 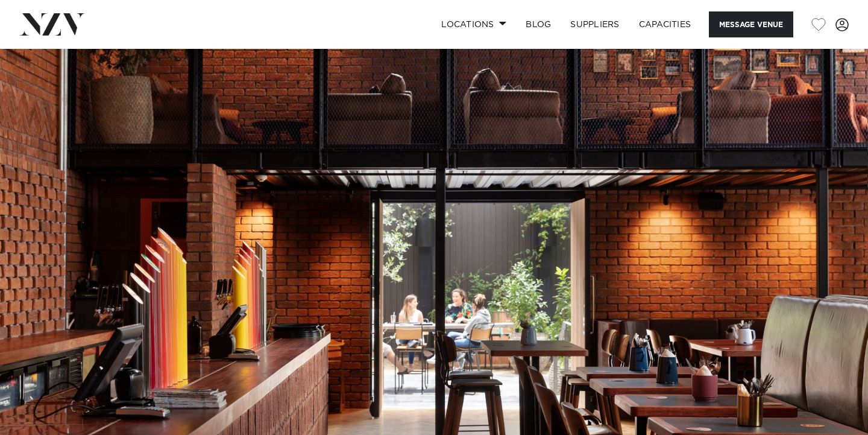 I want to click on a: Locations, so click(x=474, y=24).